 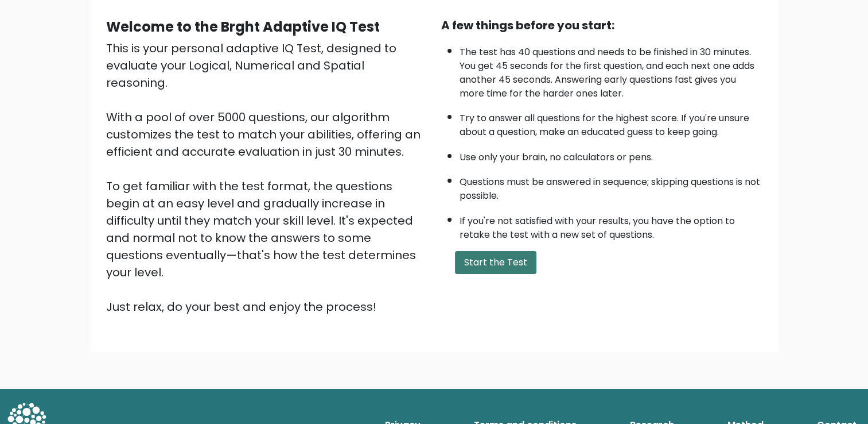 What do you see at coordinates (243, 26) in the screenshot?
I see `b: Welcome to the Brght Adaptive IQ Test` at bounding box center [243, 26].